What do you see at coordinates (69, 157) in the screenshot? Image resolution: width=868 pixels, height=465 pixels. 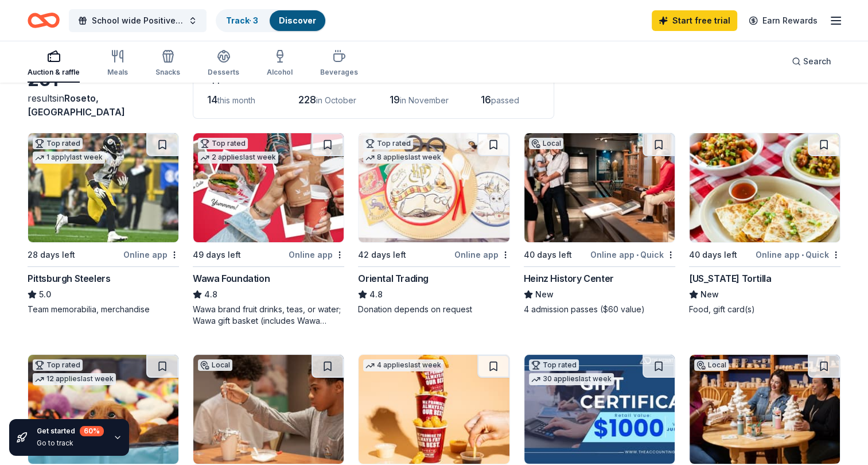 I see `div: 1 apply last week` at bounding box center [69, 157].